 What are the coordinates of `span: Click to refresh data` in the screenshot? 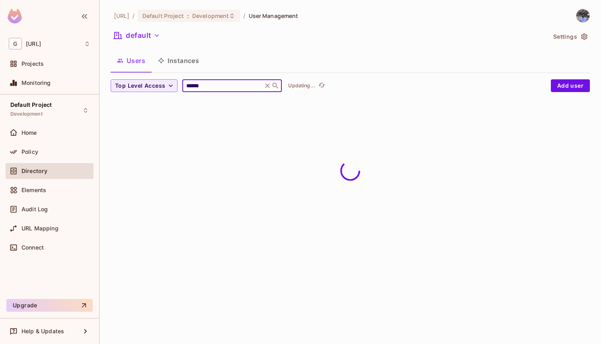 It's located at (321, 86).